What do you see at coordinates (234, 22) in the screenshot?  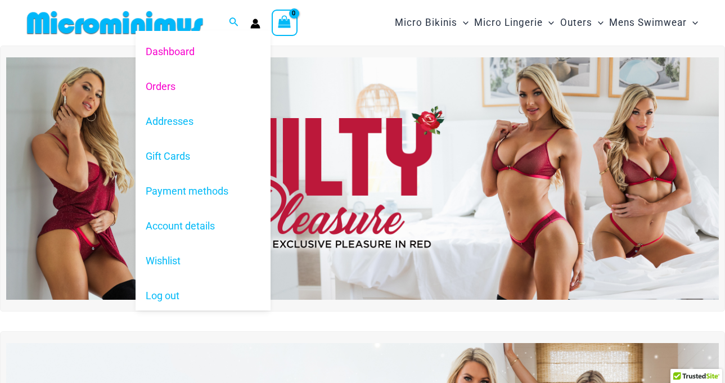 I see `a: Search icon link` at bounding box center [234, 22].